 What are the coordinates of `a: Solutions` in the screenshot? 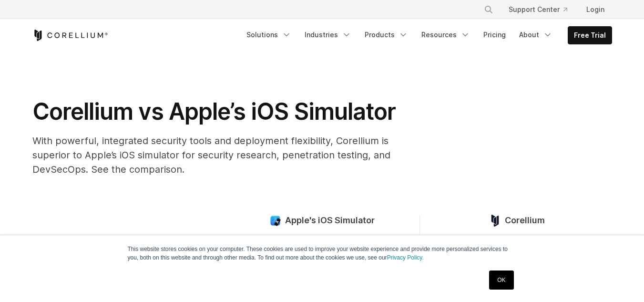 It's located at (269, 35).